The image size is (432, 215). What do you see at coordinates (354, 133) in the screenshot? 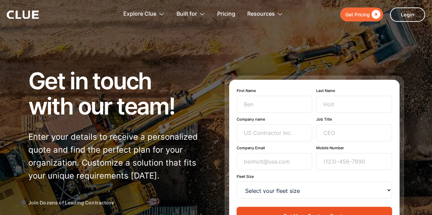
I see `input: CEO` at bounding box center [354, 133].